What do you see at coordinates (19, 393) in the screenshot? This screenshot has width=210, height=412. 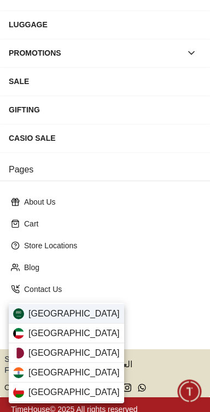 I see `img: Oman` at bounding box center [19, 393].